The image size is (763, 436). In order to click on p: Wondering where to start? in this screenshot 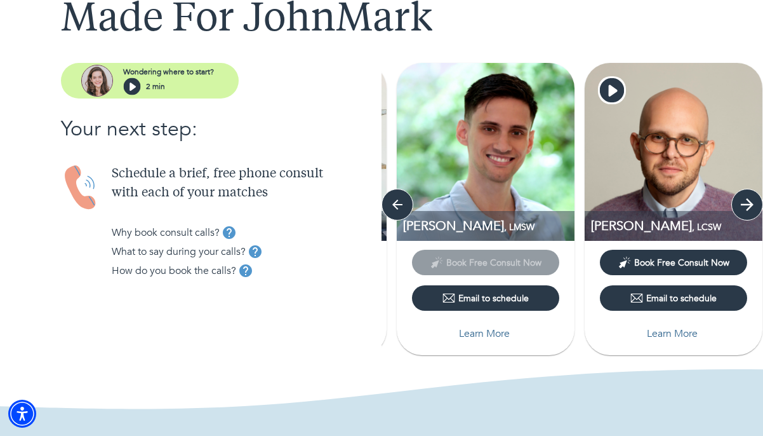, I will do `click(168, 72)`.